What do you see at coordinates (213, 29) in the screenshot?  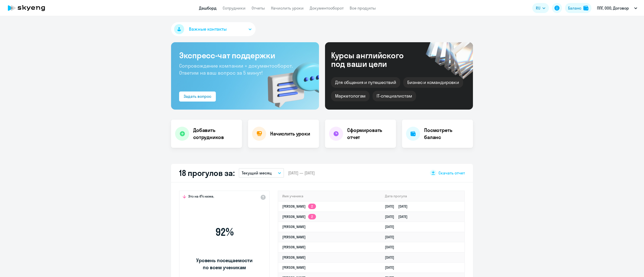 I see `button: Важные контакты` at bounding box center [213, 29].